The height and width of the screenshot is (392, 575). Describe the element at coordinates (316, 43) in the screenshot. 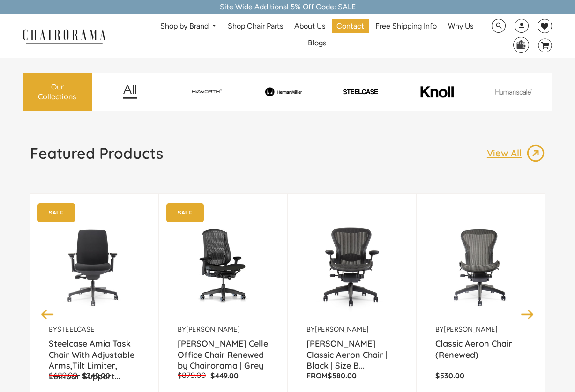

I see `a: Blogs` at that location.